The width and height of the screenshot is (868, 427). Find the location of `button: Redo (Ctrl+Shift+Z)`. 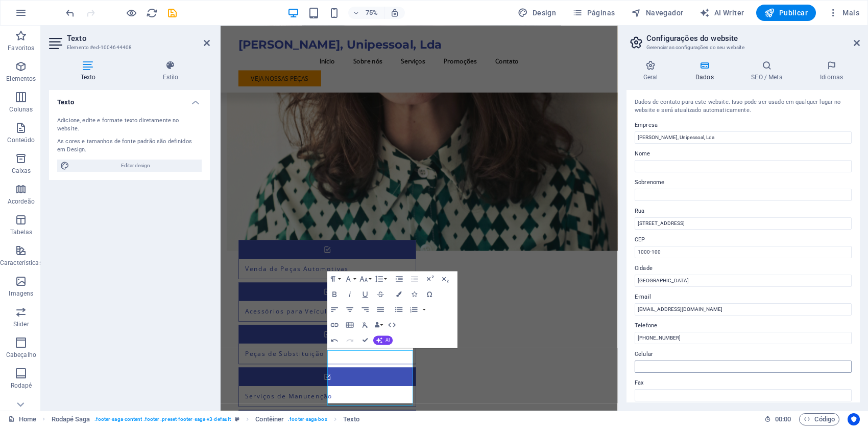

button: Redo (Ctrl+Shift+Z) is located at coordinates (350, 340).